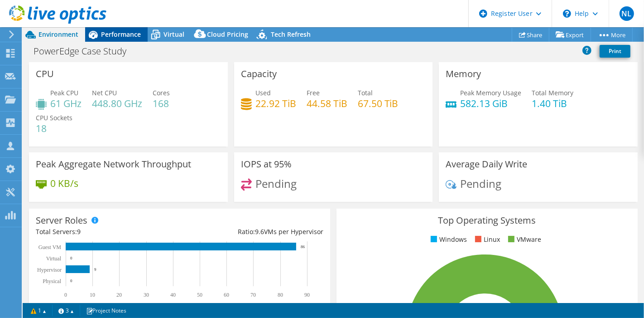 This screenshot has height=318, width=644. Describe the element at coordinates (106, 310) in the screenshot. I see `a: Project Notes` at that location.